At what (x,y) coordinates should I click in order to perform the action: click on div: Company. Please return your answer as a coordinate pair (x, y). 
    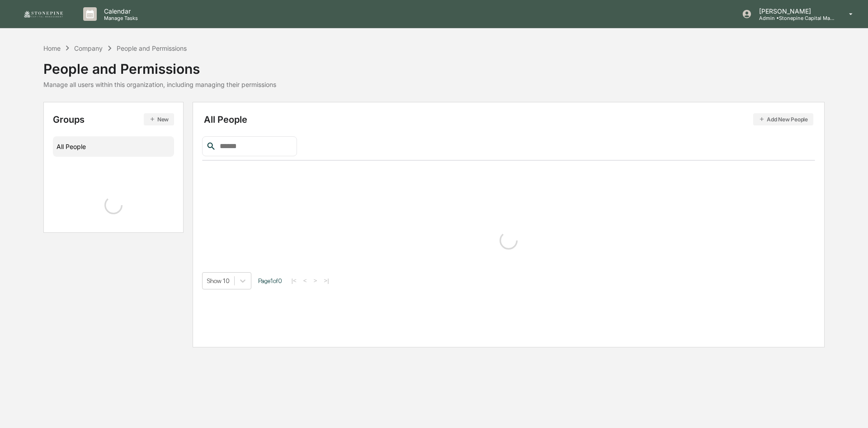
    Looking at the image, I should click on (88, 48).